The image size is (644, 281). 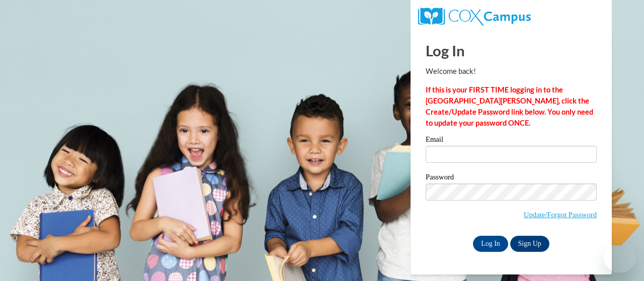 What do you see at coordinates (511, 71) in the screenshot?
I see `p: Welcome back!` at bounding box center [511, 71].